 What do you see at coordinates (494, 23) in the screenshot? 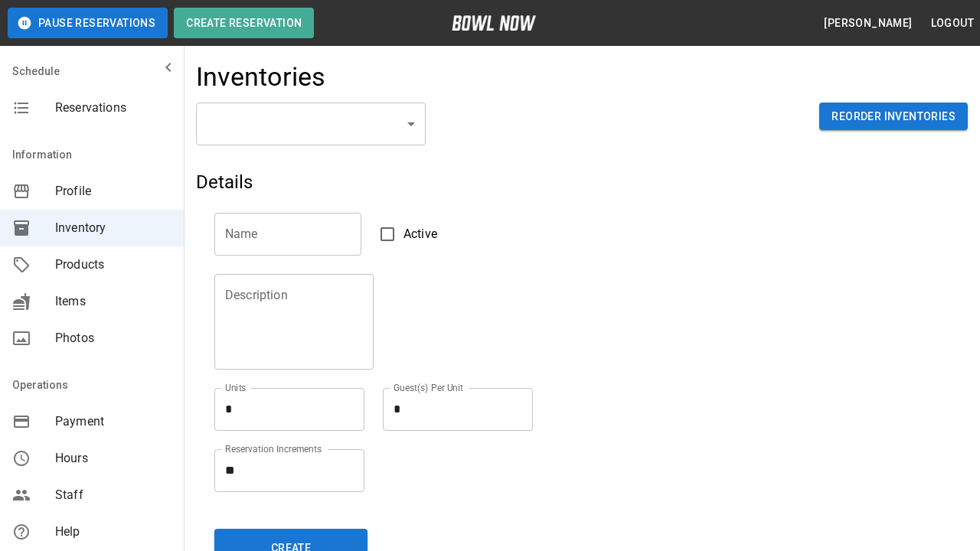
I see `img: logo` at bounding box center [494, 23].